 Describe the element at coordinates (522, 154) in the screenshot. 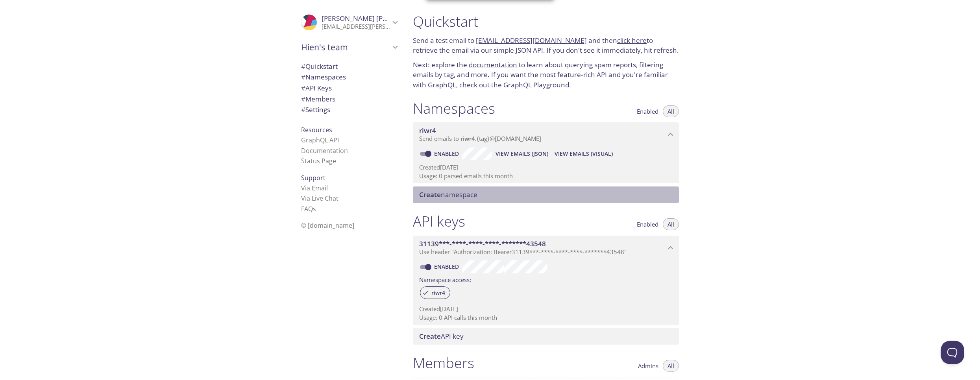

I see `button: View Emails (JSON)` at that location.